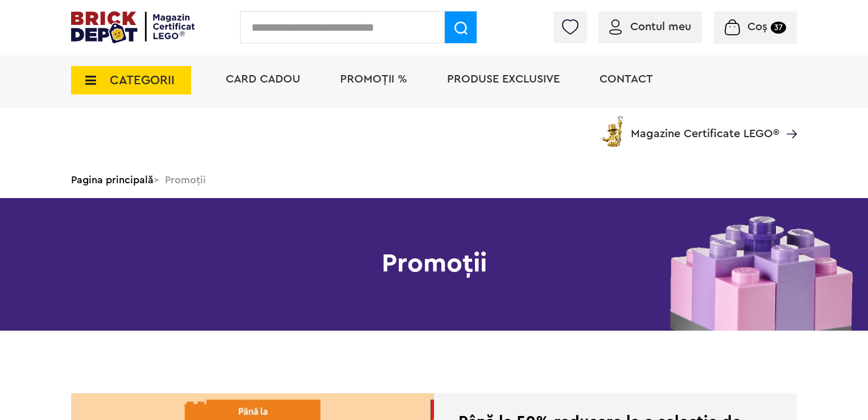  Describe the element at coordinates (143, 81) in the screenshot. I see `span: CATEGORII` at that location.